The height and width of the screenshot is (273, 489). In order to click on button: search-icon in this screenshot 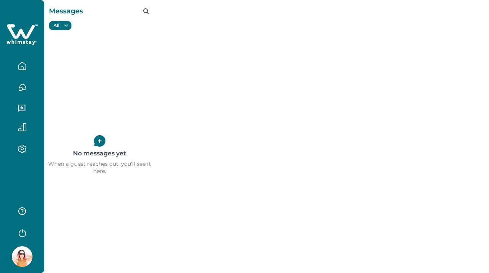, I will do `click(146, 11)`.